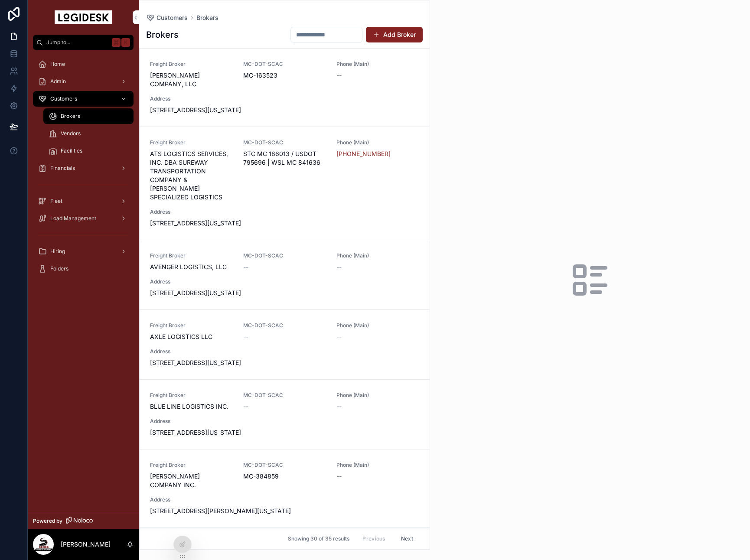  What do you see at coordinates (83, 82) in the screenshot?
I see `a: Admin` at bounding box center [83, 82].